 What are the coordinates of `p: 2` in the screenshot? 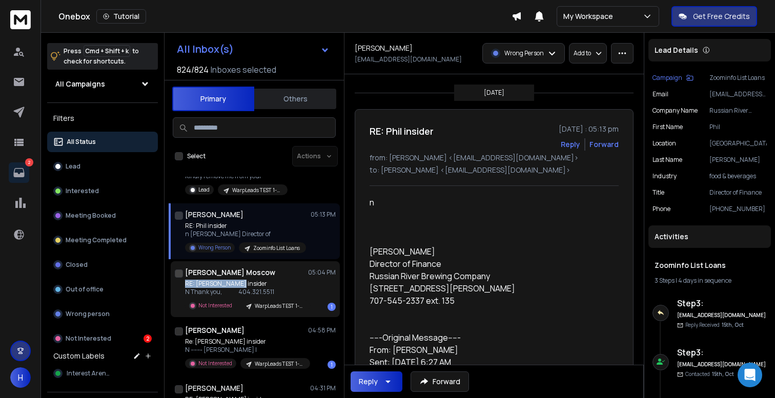 It's located at (29, 162).